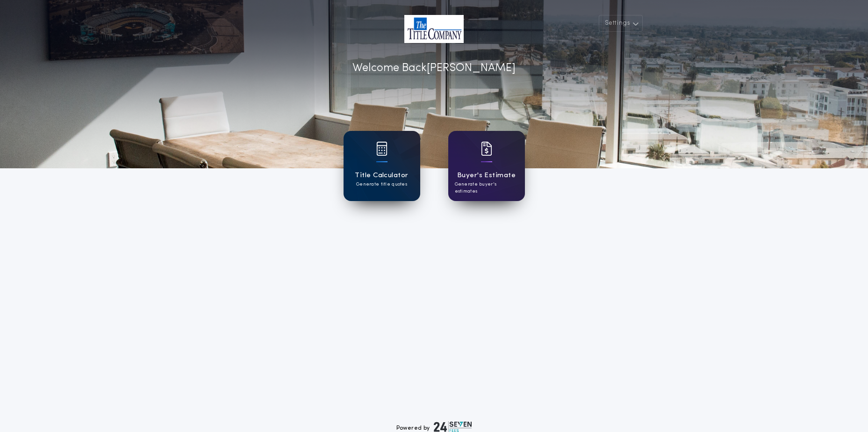 Image resolution: width=868 pixels, height=432 pixels. I want to click on img: account-logo, so click(434, 29).